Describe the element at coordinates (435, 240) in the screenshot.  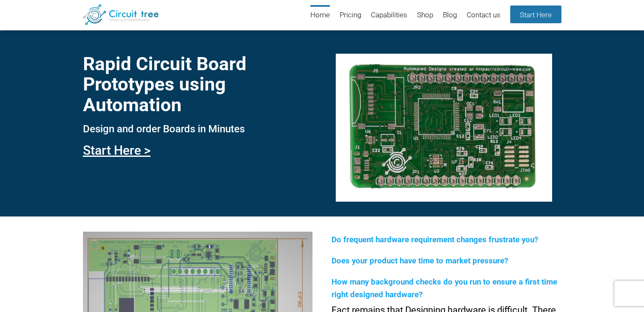
I see `span: Do frequent hardware requirement changes frustrate you?` at that location.